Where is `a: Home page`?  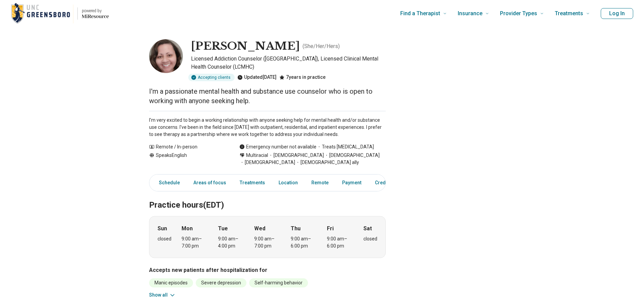 a: Home page is located at coordinates (60, 13).